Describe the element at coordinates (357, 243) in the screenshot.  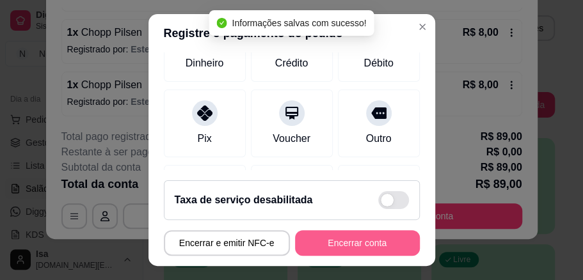
I see `button: Encerrar conta` at that location.